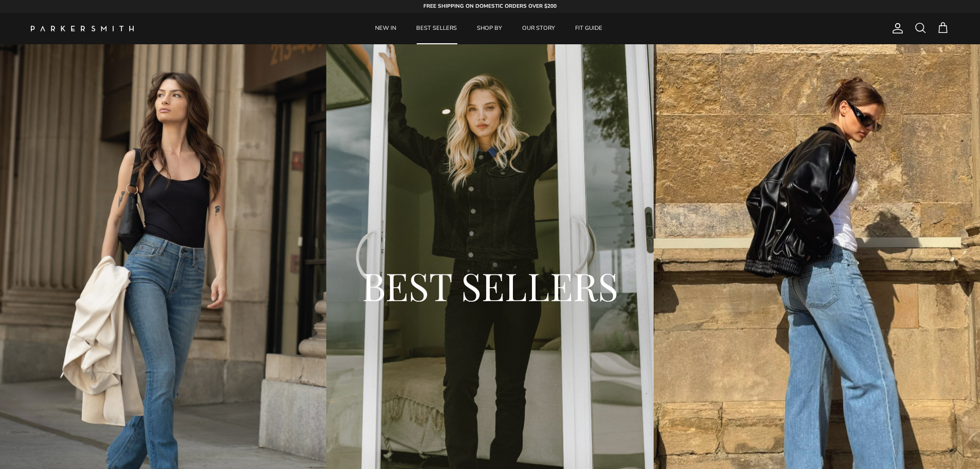 The height and width of the screenshot is (469, 980). I want to click on a: OUR STORY, so click(538, 28).